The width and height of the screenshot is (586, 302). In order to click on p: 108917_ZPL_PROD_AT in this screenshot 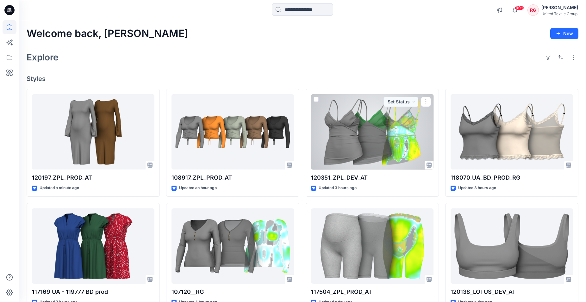, I will do `click(233, 178)`.